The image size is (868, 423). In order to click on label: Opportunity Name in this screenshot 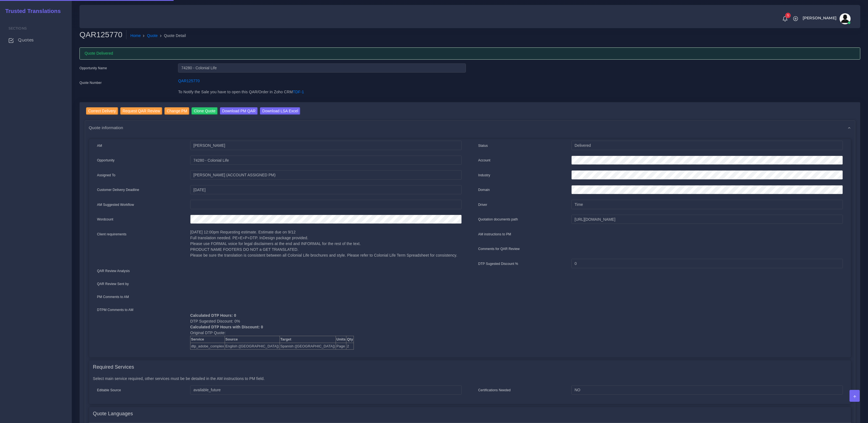, I will do `click(93, 68)`.